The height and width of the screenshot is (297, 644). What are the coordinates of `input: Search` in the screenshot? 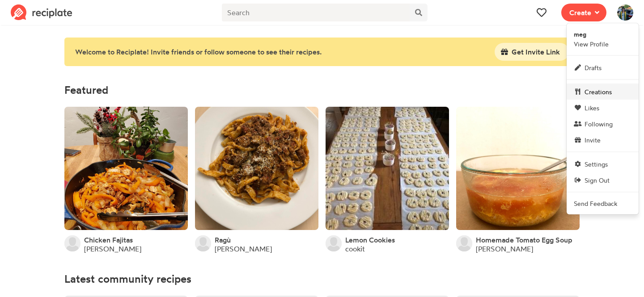 It's located at (316, 13).